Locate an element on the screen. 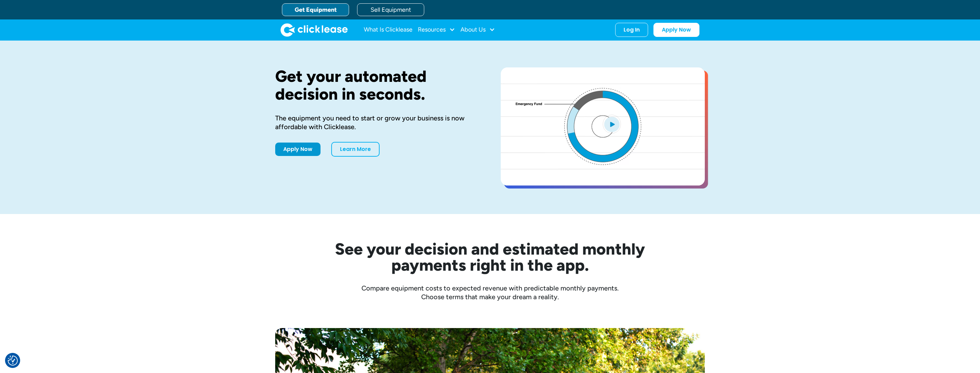 The height and width of the screenshot is (373, 980). h2: See your decision and estimated monthly payments right in the app. is located at coordinates (490, 257).